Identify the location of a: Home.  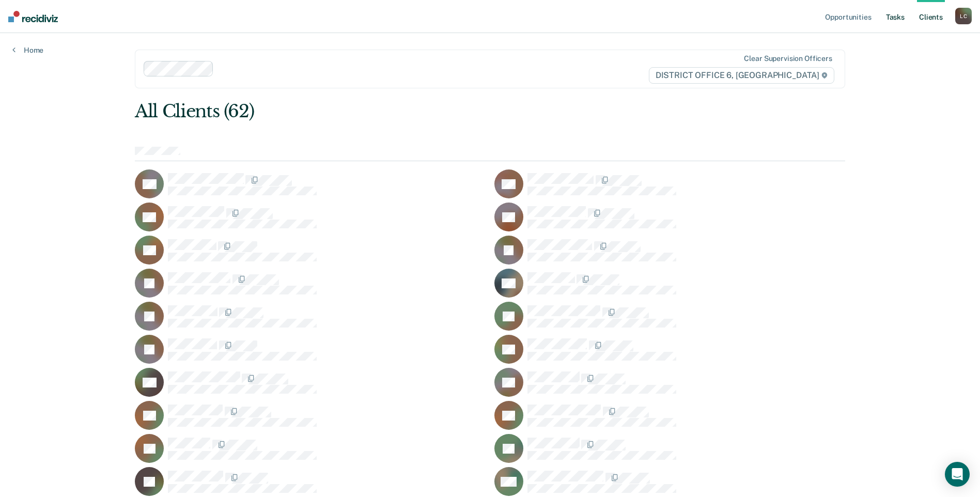
(28, 50).